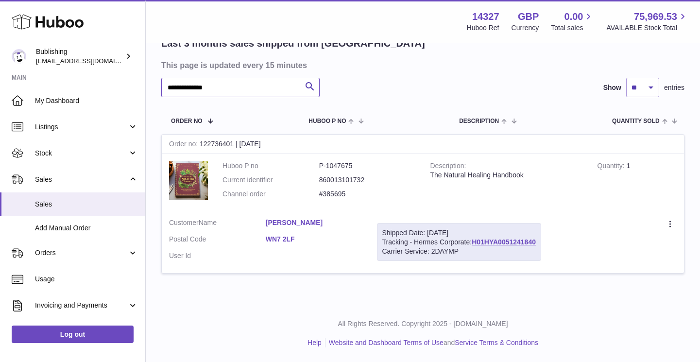 This screenshot has height=362, width=700. Describe the element at coordinates (217, 255) in the screenshot. I see `dt: User Id` at that location.